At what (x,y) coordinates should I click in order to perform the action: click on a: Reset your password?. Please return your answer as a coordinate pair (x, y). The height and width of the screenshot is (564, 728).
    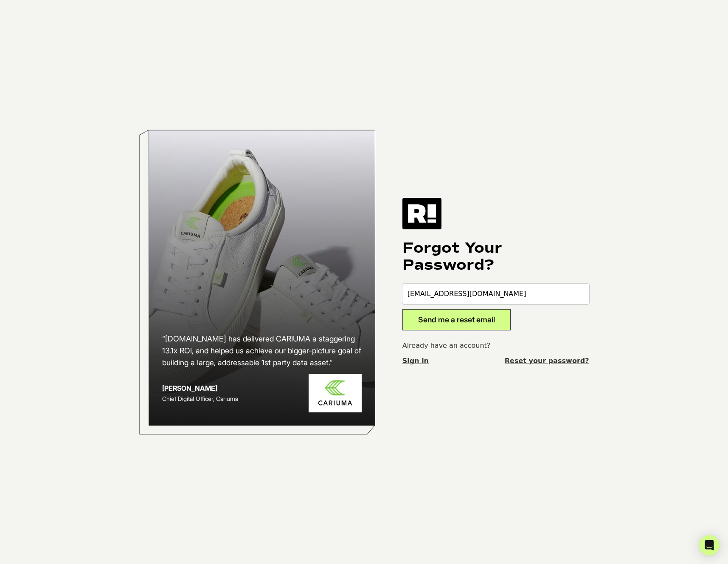
    Looking at the image, I should click on (547, 361).